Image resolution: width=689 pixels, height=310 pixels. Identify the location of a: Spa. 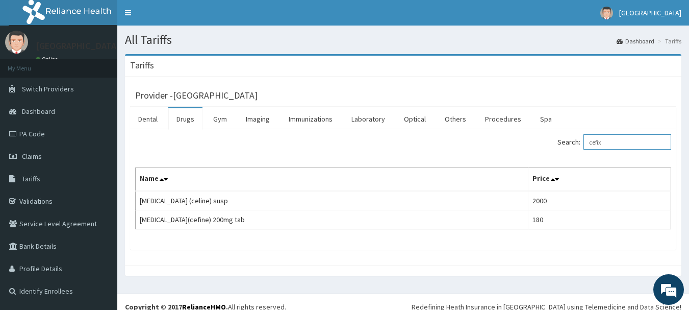
(546, 119).